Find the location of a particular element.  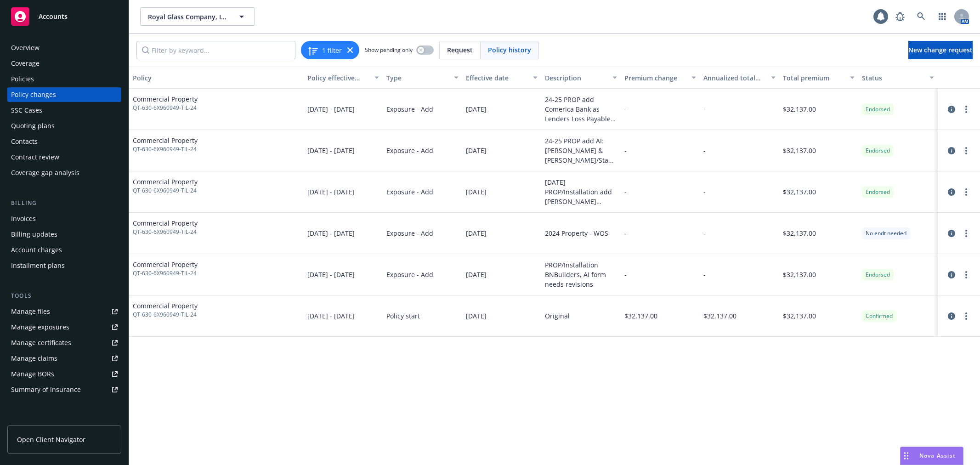

button: Premium change is located at coordinates (660, 78).